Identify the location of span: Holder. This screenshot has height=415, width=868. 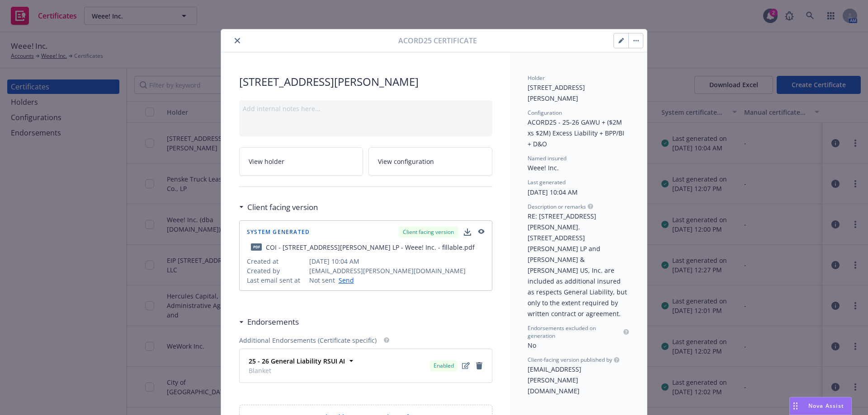
(536, 78).